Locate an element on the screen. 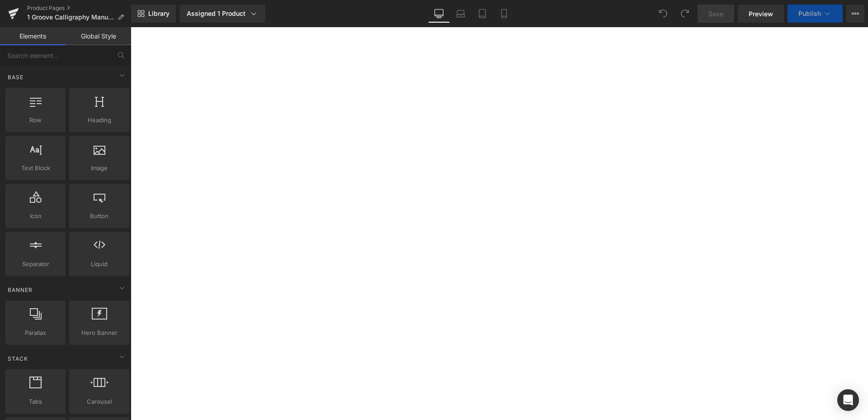  span: Stack is located at coordinates (18, 358).